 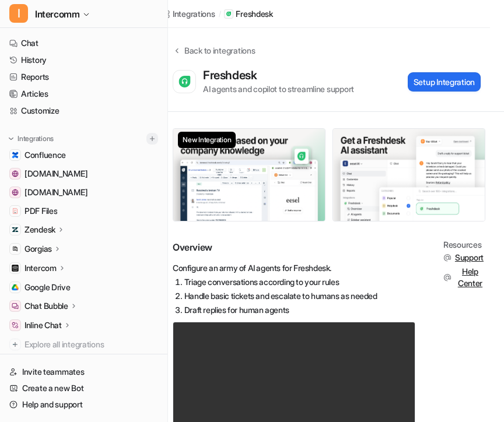 What do you see at coordinates (15, 211) in the screenshot?
I see `img: PDF Files` at bounding box center [15, 211].